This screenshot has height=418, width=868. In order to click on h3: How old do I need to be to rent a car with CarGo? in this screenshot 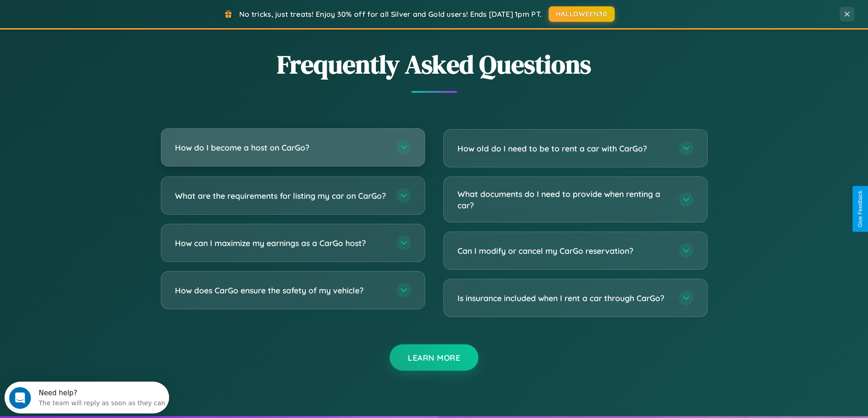, I will do `click(564, 148)`.